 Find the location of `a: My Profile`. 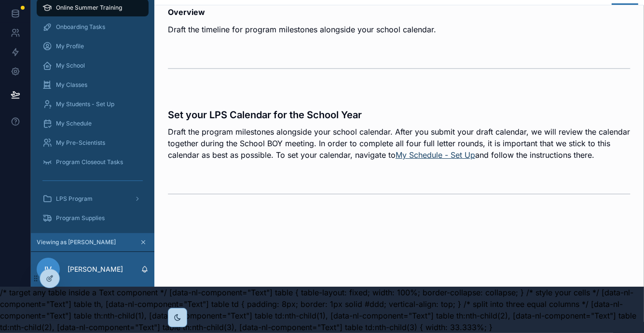

a: My Profile is located at coordinates (92, 46).